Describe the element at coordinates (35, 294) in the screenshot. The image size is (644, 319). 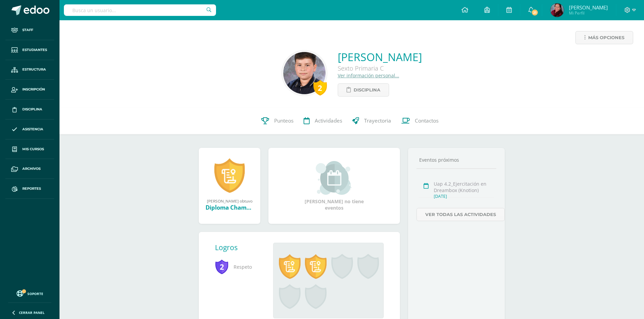
I see `span: Soporte` at that location.